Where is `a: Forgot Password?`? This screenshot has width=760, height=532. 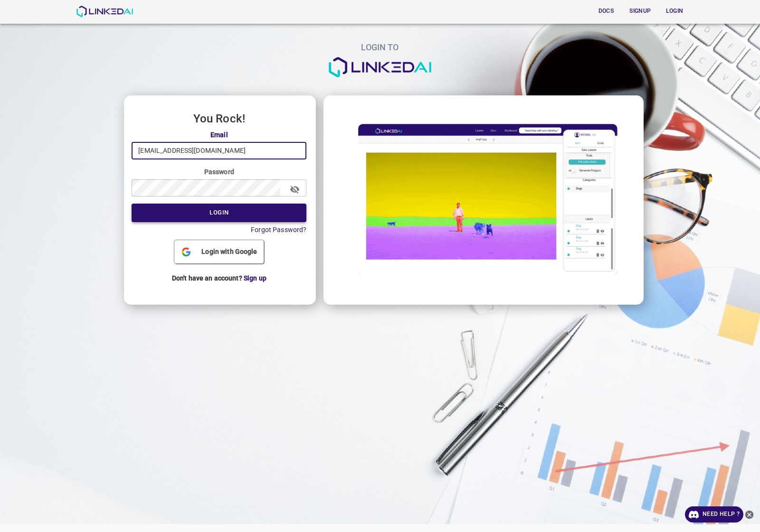
a: Forgot Password? is located at coordinates (278, 230).